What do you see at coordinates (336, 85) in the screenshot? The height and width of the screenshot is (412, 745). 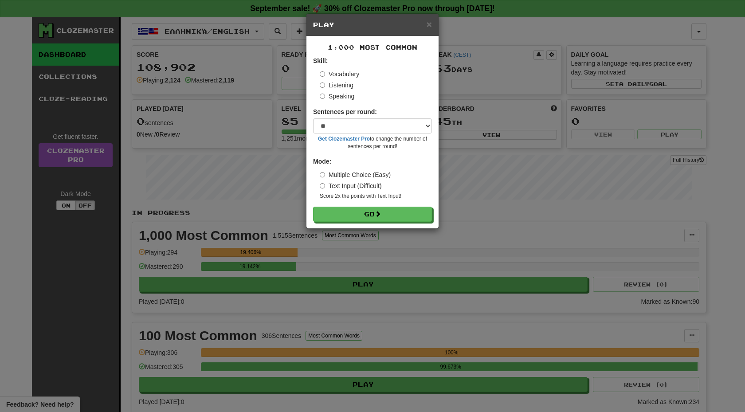 I see `label: Listening` at bounding box center [336, 85].